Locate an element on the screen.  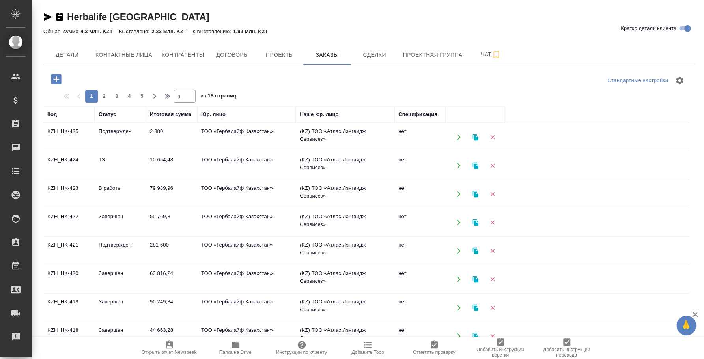
td: 90 249,84 is located at coordinates (172, 308).